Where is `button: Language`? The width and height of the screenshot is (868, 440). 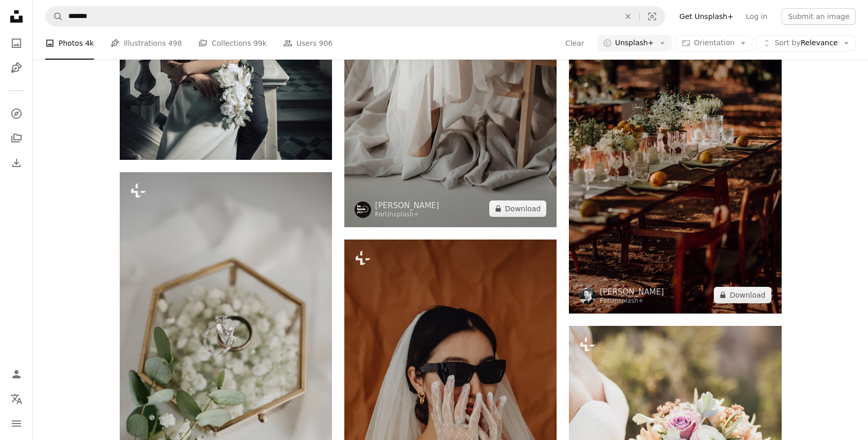
button: Language is located at coordinates (16, 400).